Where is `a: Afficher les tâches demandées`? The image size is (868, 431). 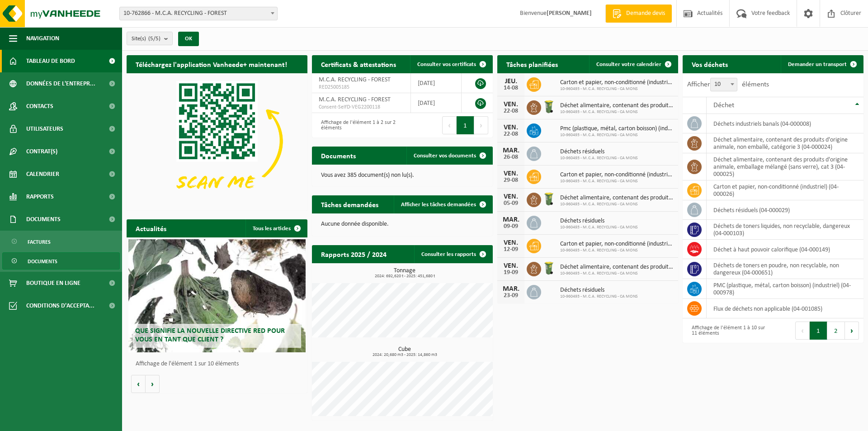
a: Afficher les tâches demandées is located at coordinates (443, 204).